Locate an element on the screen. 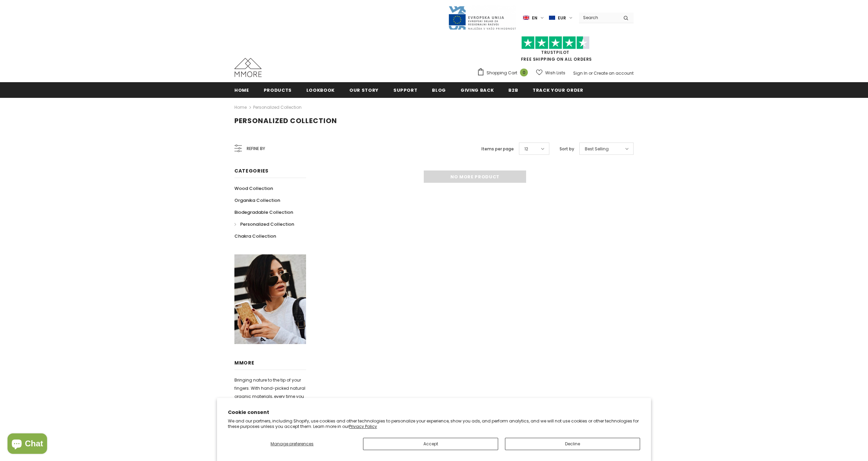 The width and height of the screenshot is (868, 461). button: Manage preferences is located at coordinates (292, 444).